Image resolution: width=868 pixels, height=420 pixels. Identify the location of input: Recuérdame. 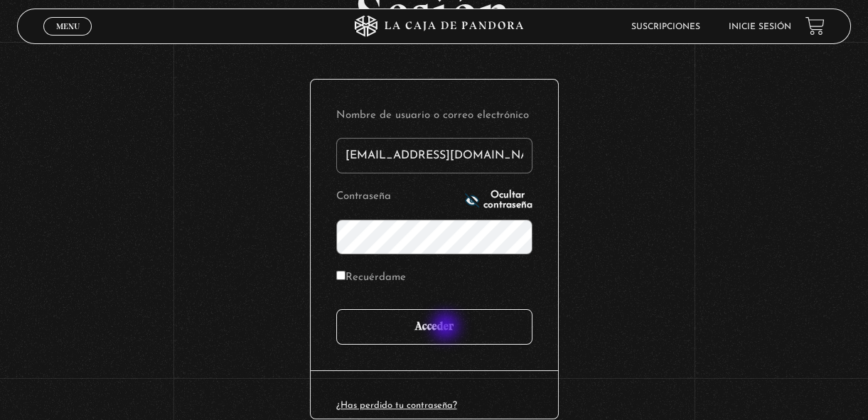
(341, 275).